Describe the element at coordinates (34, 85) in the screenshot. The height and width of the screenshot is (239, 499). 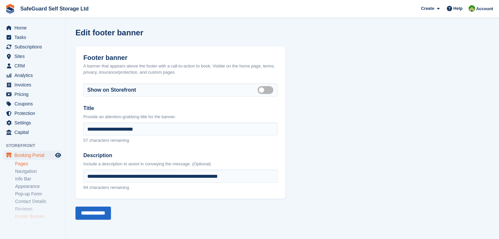
I see `span: Invoices` at that location.